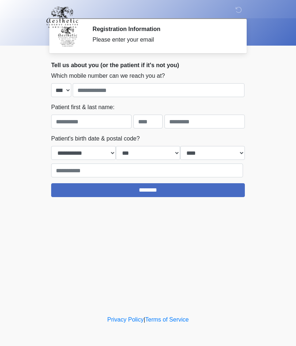 The width and height of the screenshot is (296, 346). I want to click on a: Privacy Policy, so click(126, 319).